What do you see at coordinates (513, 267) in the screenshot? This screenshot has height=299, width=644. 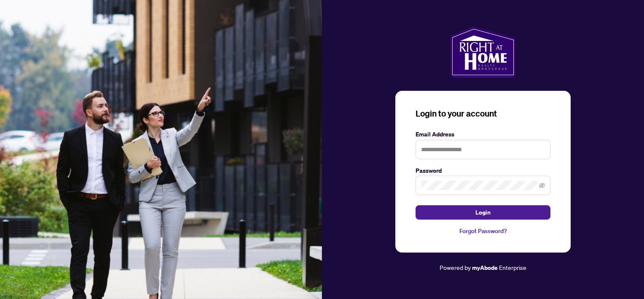 I see `span: Enterprise` at bounding box center [513, 267].